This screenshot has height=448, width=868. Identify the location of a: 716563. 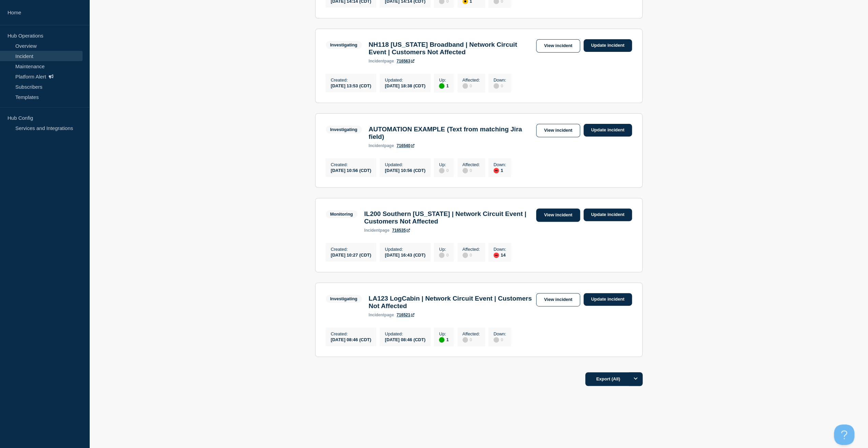
(405, 61).